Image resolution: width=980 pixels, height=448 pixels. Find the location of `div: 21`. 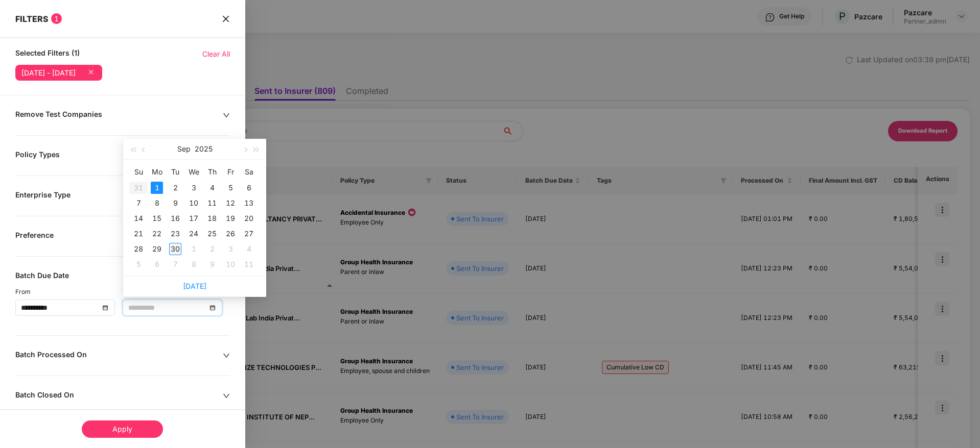

div: 21 is located at coordinates (138, 233).